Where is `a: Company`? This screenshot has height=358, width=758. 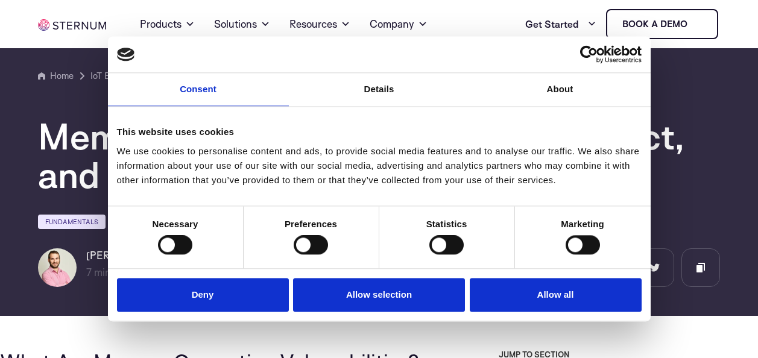 a: Company is located at coordinates (398, 24).